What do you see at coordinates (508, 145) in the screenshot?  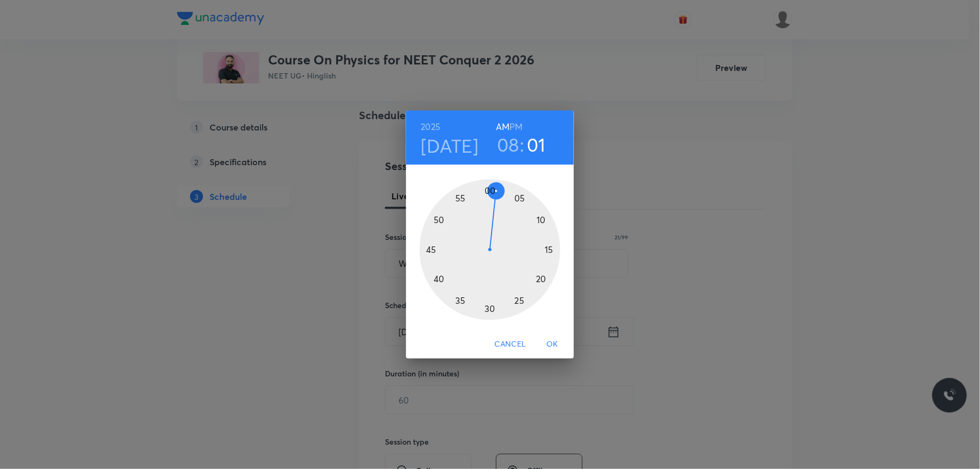 I see `h3: 08` at bounding box center [508, 145].